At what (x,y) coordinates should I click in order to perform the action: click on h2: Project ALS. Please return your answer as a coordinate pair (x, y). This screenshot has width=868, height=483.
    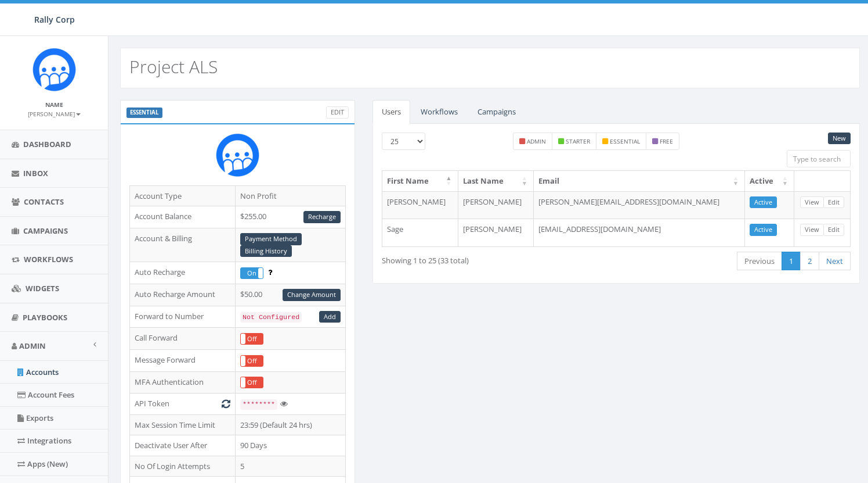
    Looking at the image, I should click on (174, 66).